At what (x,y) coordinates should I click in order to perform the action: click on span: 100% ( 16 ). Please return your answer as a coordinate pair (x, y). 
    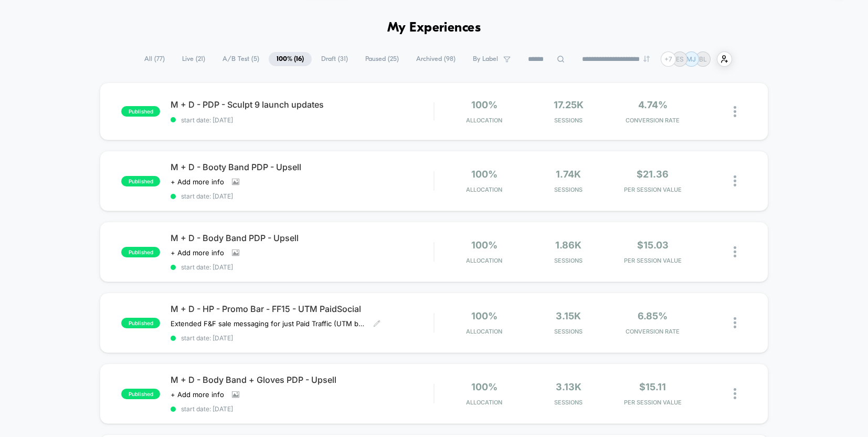
    Looking at the image, I should click on (290, 59).